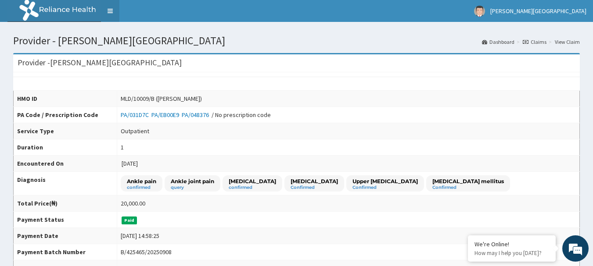 Image resolution: width=593 pixels, height=266 pixels. I want to click on div: Chat with us now, so click(97, 55).